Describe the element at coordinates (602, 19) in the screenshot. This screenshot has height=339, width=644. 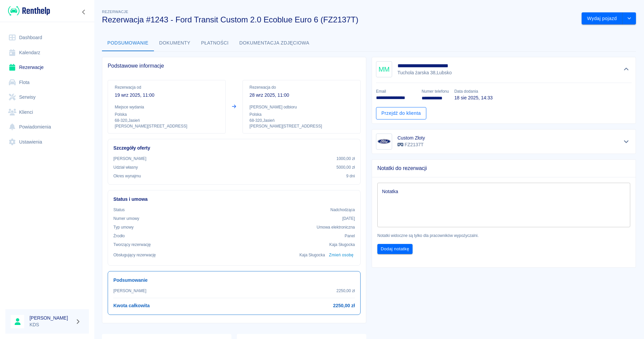
I see `button: Wydaj pojazd` at that location.